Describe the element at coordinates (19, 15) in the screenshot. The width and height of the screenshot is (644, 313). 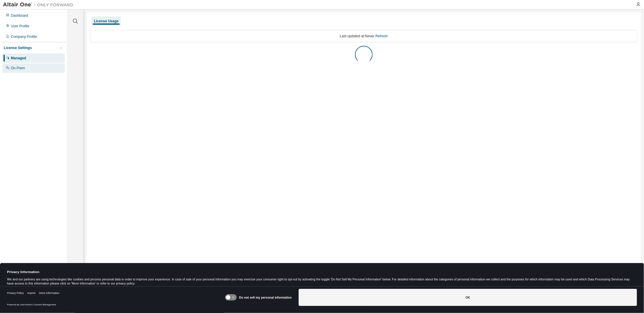
I see `div: Dashboard` at that location.